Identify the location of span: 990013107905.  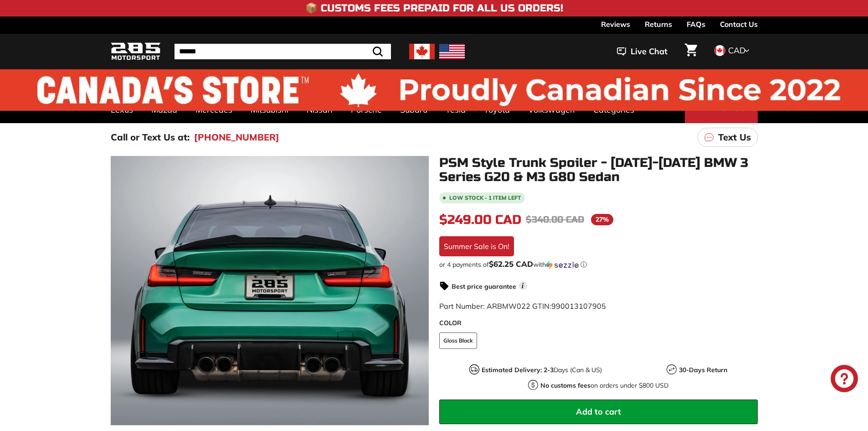
(579, 306).